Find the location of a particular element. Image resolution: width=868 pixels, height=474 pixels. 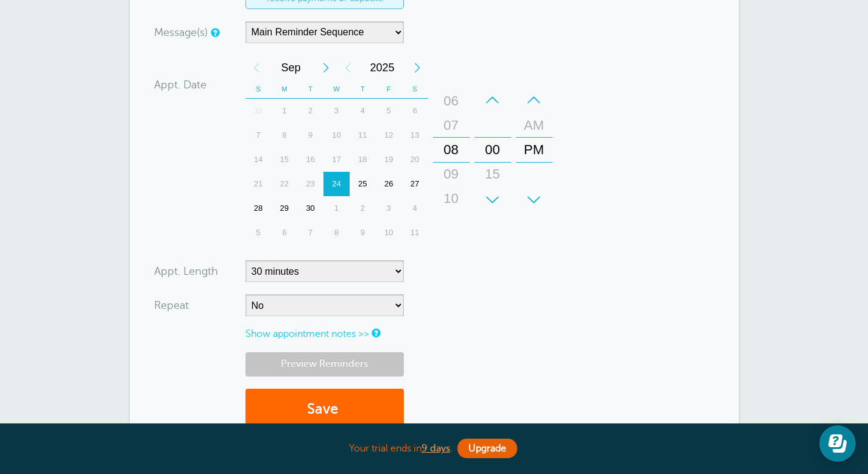

div: Tuesday, September 9 is located at coordinates (310, 135).